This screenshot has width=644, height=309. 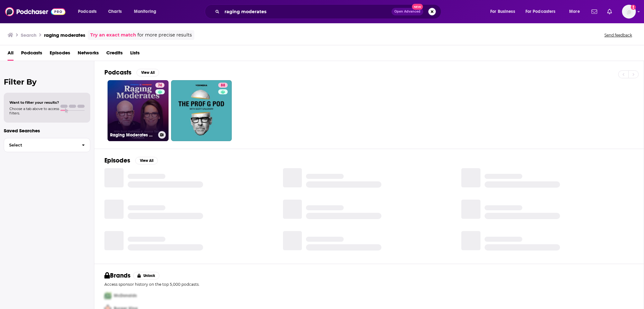 What do you see at coordinates (47, 145) in the screenshot?
I see `button: Select` at bounding box center [47, 145].